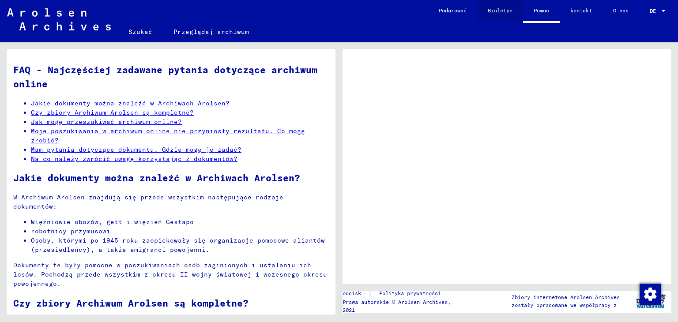 This screenshot has width=678, height=322. What do you see at coordinates (650, 294) in the screenshot?
I see `img: Zmiana zgody` at bounding box center [650, 294].